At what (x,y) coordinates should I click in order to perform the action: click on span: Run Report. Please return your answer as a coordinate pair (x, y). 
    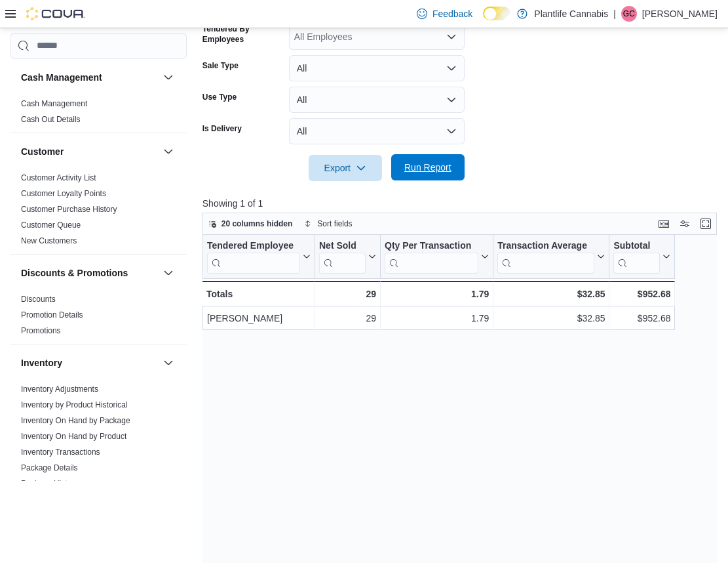
    Looking at the image, I should click on (428, 167).